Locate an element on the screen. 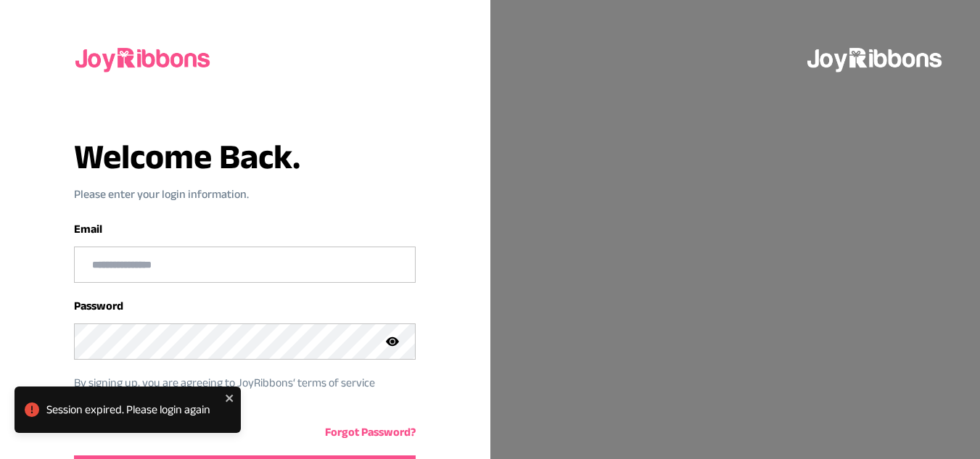 The height and width of the screenshot is (459, 980). button: close is located at coordinates (230, 398).